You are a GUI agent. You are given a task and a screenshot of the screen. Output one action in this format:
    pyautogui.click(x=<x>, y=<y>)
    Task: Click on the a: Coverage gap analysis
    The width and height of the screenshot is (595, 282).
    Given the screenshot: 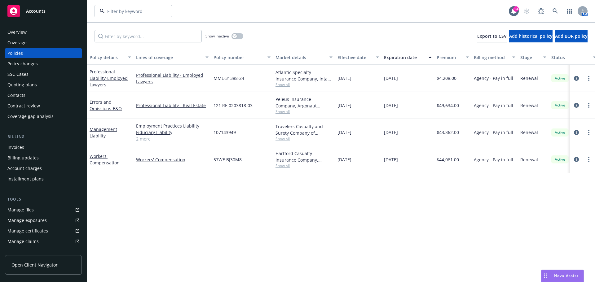 What is the action you would take?
    pyautogui.click(x=43, y=117)
    